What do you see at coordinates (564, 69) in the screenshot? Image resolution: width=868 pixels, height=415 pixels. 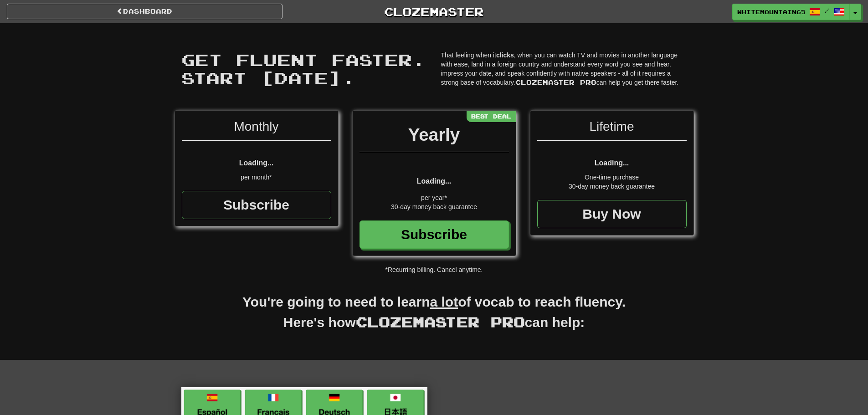 I see `p: That feeling when it , when you can watch TV and movies in another language with ease, land in a ...` at bounding box center [564, 69].